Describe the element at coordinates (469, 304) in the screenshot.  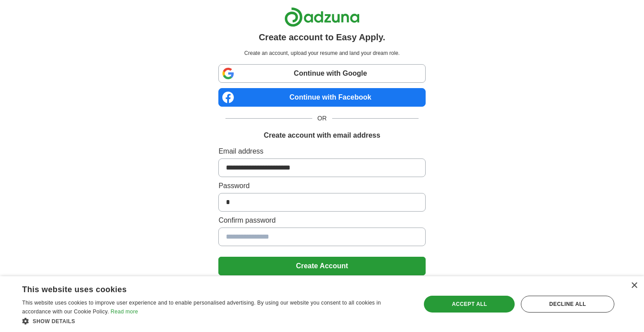
I see `div: Accept all` at that location.